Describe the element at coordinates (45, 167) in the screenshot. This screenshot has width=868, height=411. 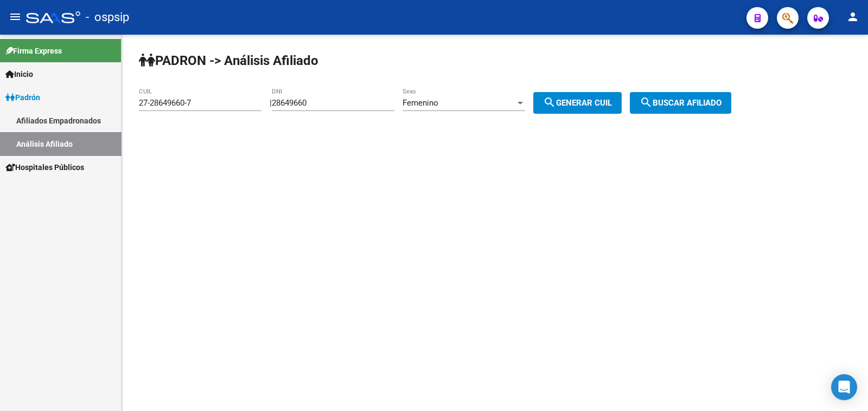
I see `span: Hospitales Públicos` at that location.